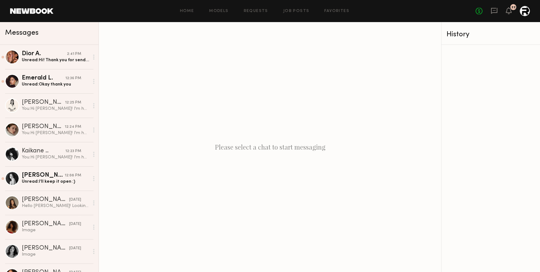  I want to click on div: 12:36 PM, so click(73, 78).